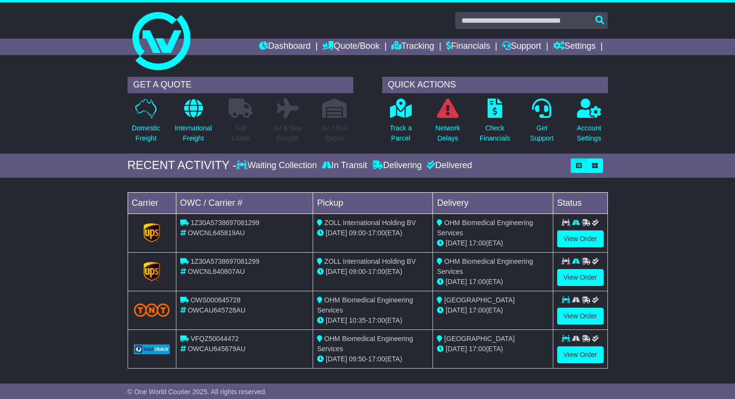 The width and height of the screenshot is (735, 399). I want to click on a: AccountSettings, so click(589, 123).